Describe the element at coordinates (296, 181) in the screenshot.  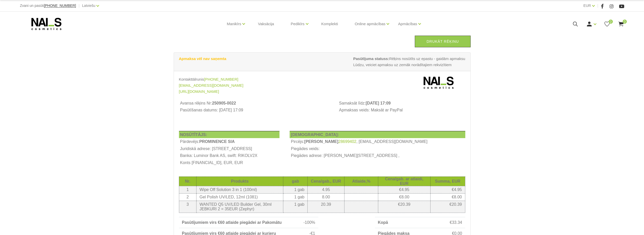
I see `th: gab` at that location.